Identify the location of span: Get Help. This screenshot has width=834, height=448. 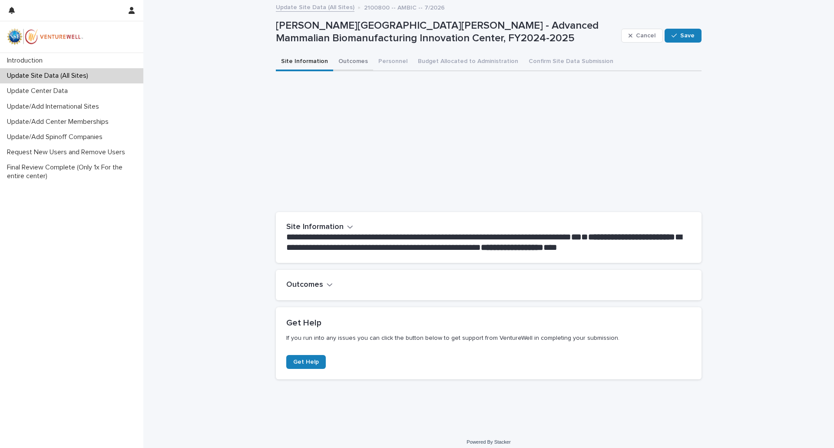
(306, 362).